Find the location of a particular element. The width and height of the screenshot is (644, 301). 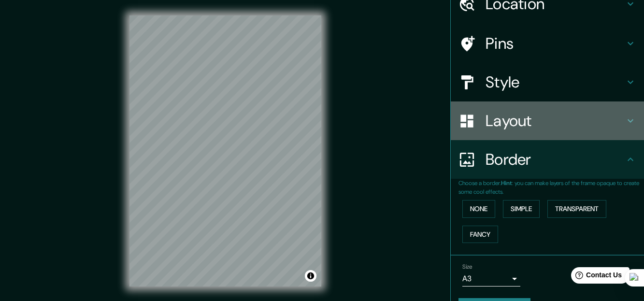

div: Pins is located at coordinates (547, 44).